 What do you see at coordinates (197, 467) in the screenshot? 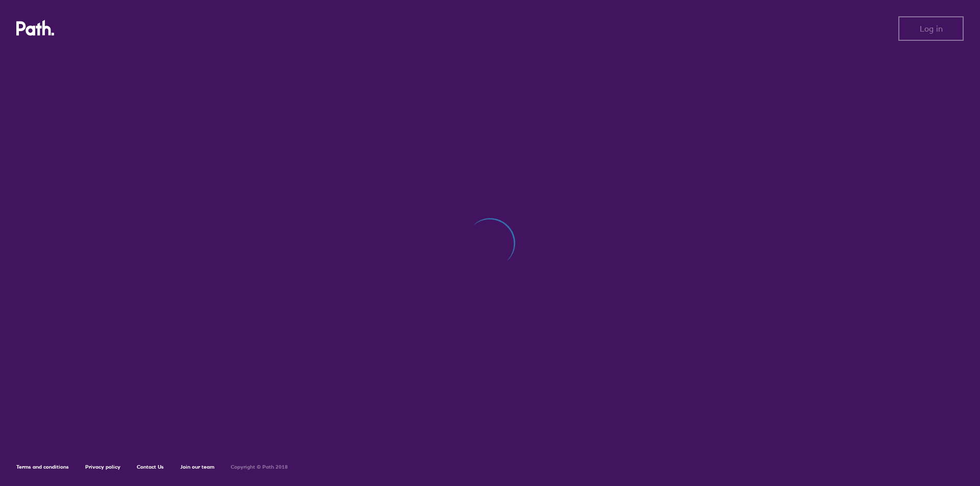
I see `a: Join our team` at bounding box center [197, 467].